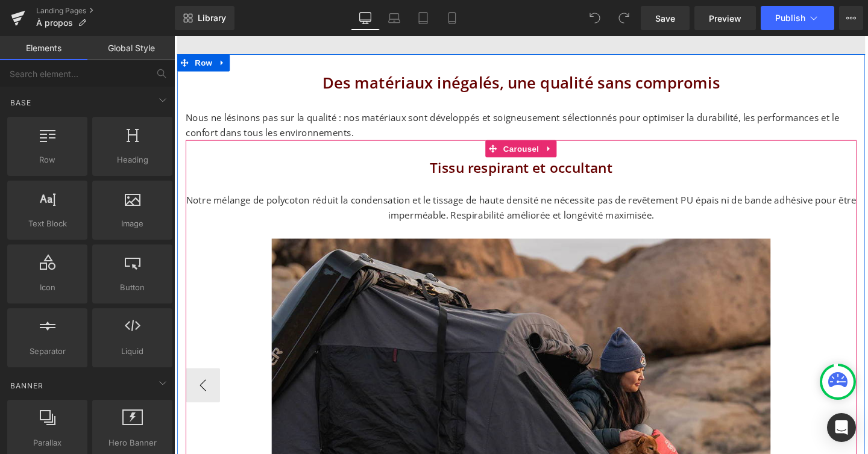 This screenshot has height=454, width=868. Describe the element at coordinates (423, 18) in the screenshot. I see `a: Tablet` at that location.